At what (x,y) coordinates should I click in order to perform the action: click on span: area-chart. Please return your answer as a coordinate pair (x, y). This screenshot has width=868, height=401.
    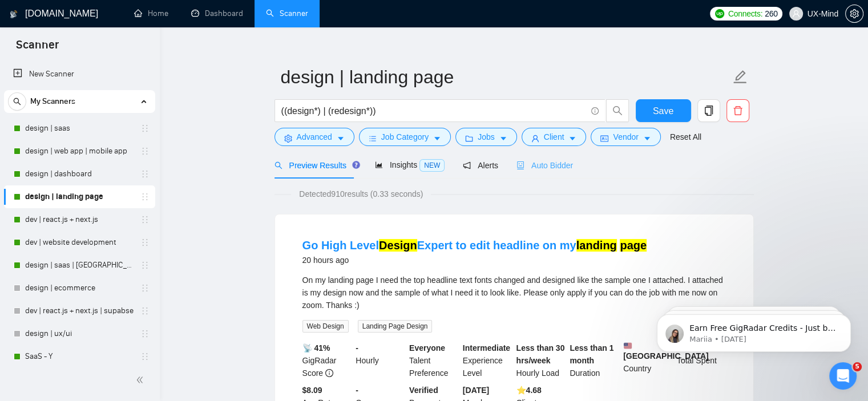
    Looking at the image, I should click on (379, 165).